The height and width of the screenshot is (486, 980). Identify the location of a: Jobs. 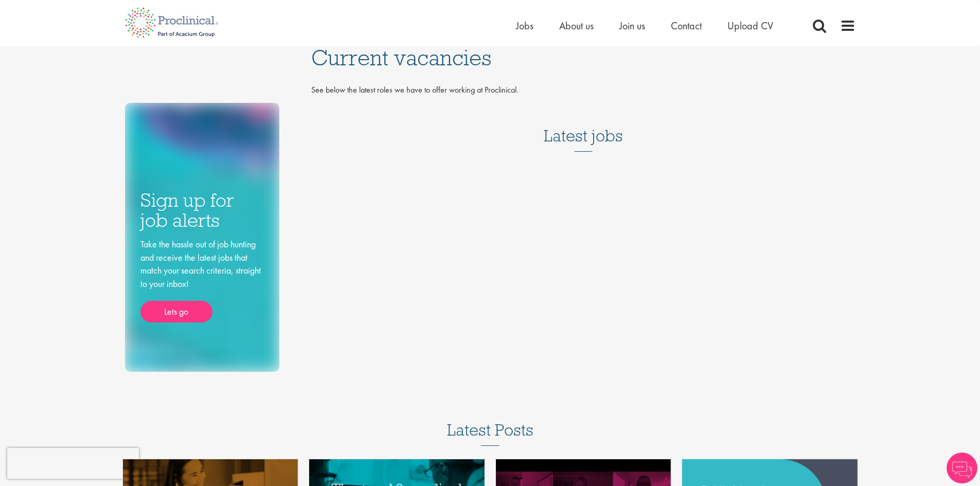
(525, 26).